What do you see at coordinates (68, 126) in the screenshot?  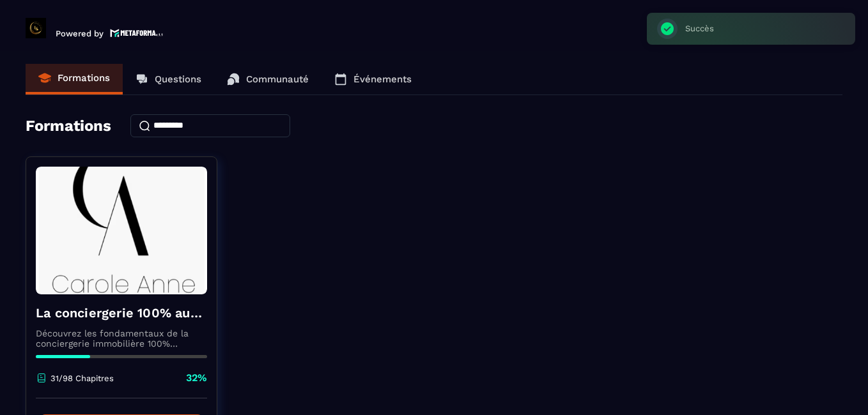 I see `h4: Formations` at bounding box center [68, 126].